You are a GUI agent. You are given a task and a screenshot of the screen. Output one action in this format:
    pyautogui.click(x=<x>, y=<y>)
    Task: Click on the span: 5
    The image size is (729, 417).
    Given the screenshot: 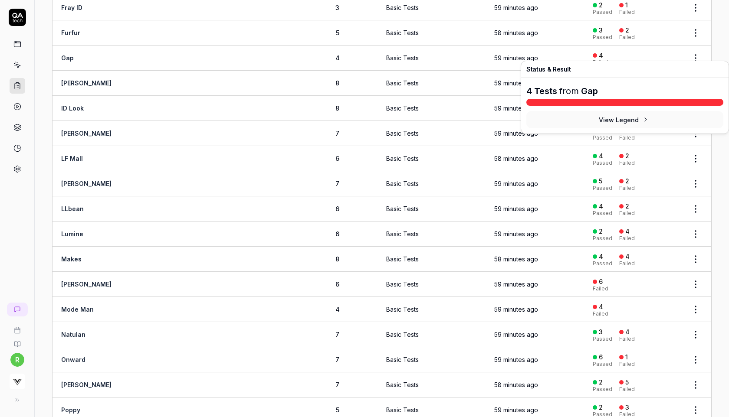 What is the action you would take?
    pyautogui.click(x=337, y=410)
    